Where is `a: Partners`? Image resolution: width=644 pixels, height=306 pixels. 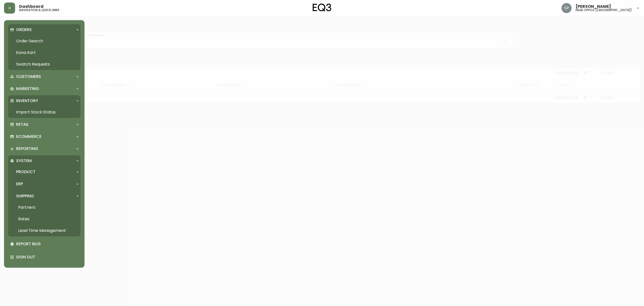
a: Partners is located at coordinates (44, 208).